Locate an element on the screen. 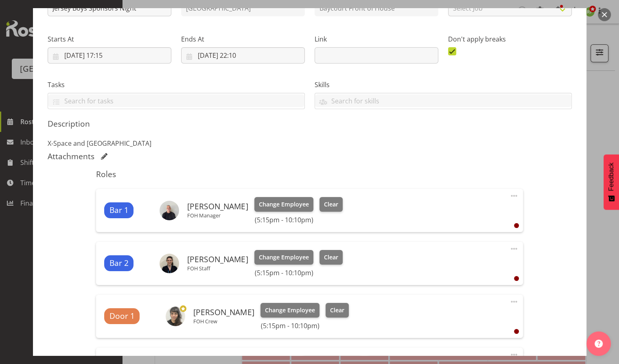  label: Link is located at coordinates (376, 39).